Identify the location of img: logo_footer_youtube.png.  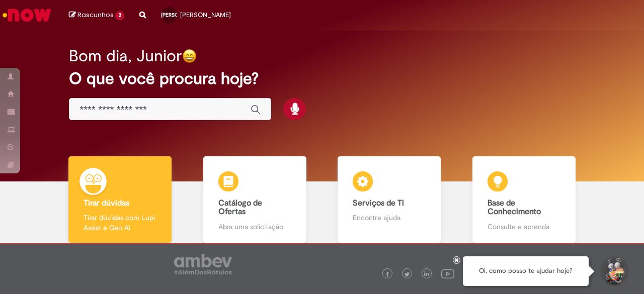
(448, 273).